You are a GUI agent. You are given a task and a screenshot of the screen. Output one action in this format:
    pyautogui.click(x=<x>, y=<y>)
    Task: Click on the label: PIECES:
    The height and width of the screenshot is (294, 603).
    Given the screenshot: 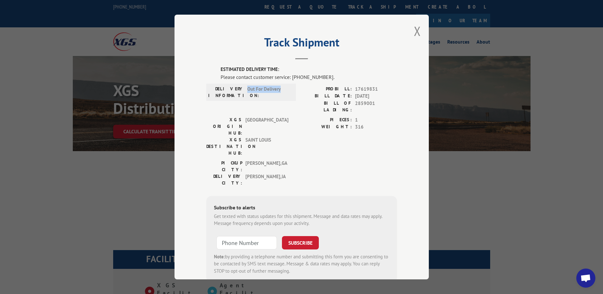 What is the action you would take?
    pyautogui.click(x=327, y=120)
    